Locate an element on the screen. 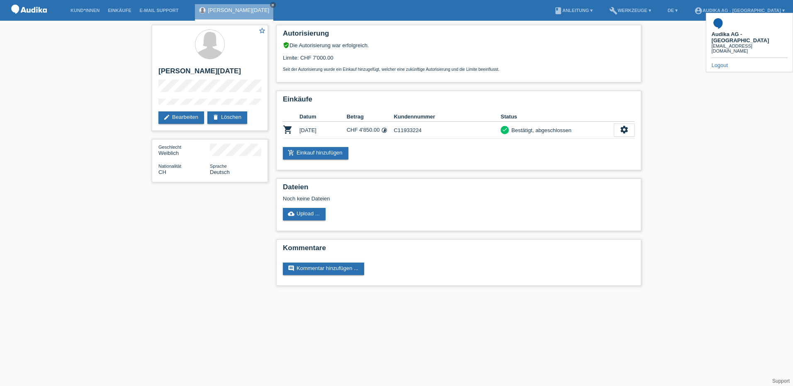  th: Betrag is located at coordinates (370, 117).